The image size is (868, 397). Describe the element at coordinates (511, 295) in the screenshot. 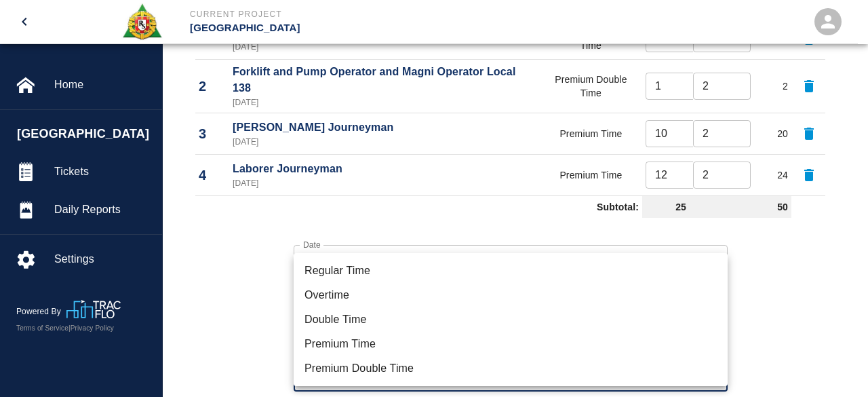

I see `li: Overtime` at that location.